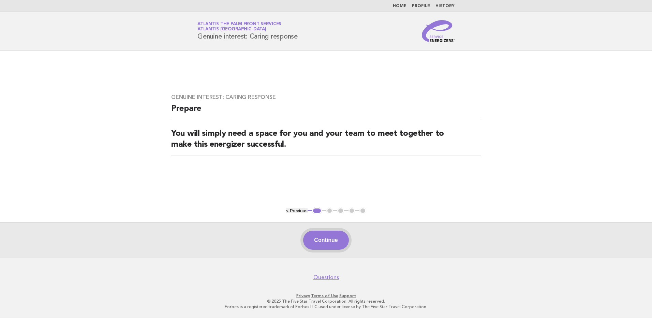  What do you see at coordinates (326, 142) in the screenshot?
I see `h2: You will simply need a space for you and your team to meet together to make this energizer succes...` at bounding box center [326, 142].